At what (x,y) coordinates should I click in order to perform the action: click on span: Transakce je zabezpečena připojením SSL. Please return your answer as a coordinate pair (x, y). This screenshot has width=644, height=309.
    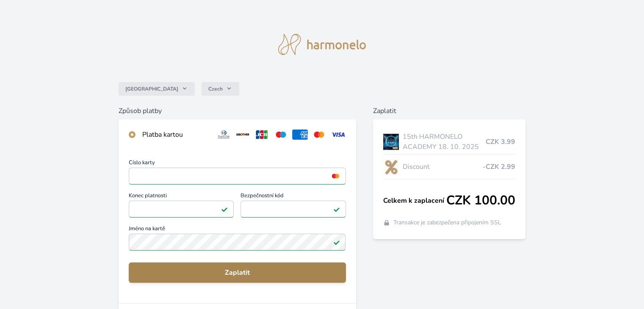
    Looking at the image, I should click on (447, 223).